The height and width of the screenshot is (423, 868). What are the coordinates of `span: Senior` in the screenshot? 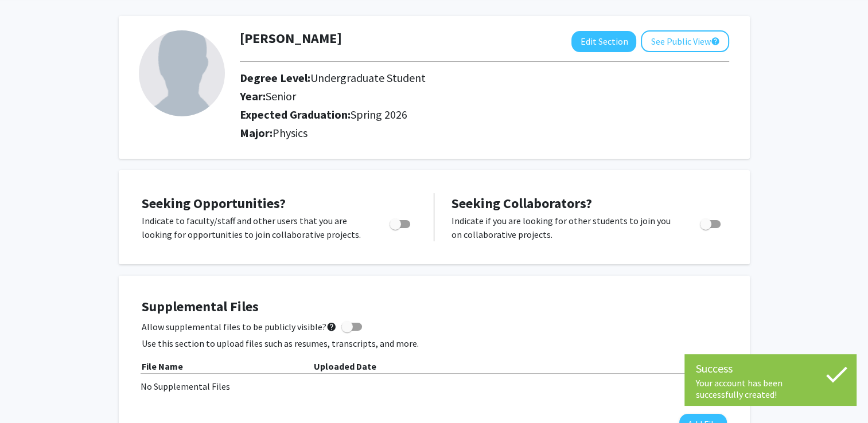 It's located at (281, 96).